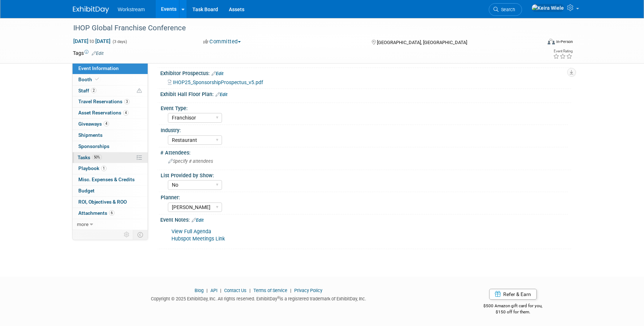 The width and height of the screenshot is (644, 326). What do you see at coordinates (513, 307) in the screenshot?
I see `div: $500 Amazon gift card for you,` at bounding box center [513, 307].